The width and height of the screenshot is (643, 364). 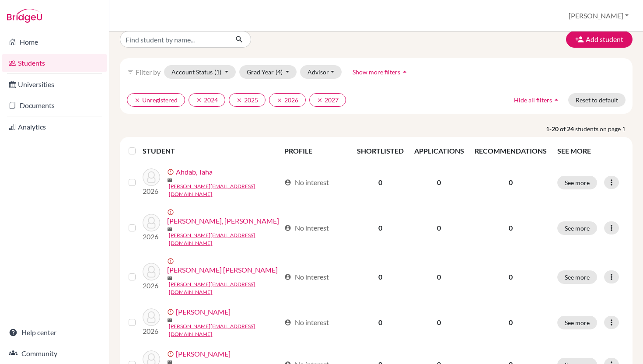 I want to click on a: Documents, so click(x=54, y=106).